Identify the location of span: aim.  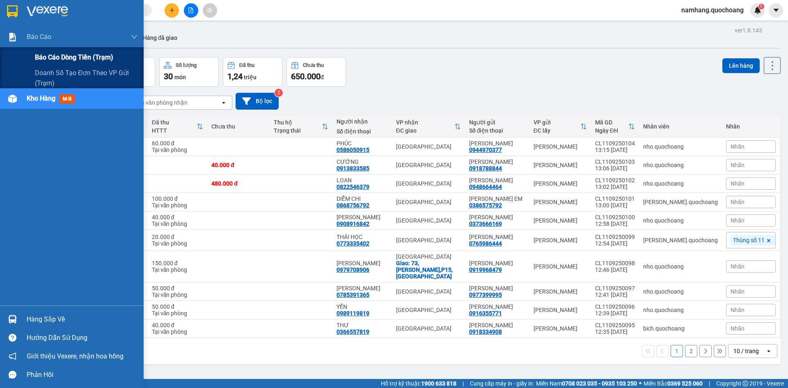
(210, 10).